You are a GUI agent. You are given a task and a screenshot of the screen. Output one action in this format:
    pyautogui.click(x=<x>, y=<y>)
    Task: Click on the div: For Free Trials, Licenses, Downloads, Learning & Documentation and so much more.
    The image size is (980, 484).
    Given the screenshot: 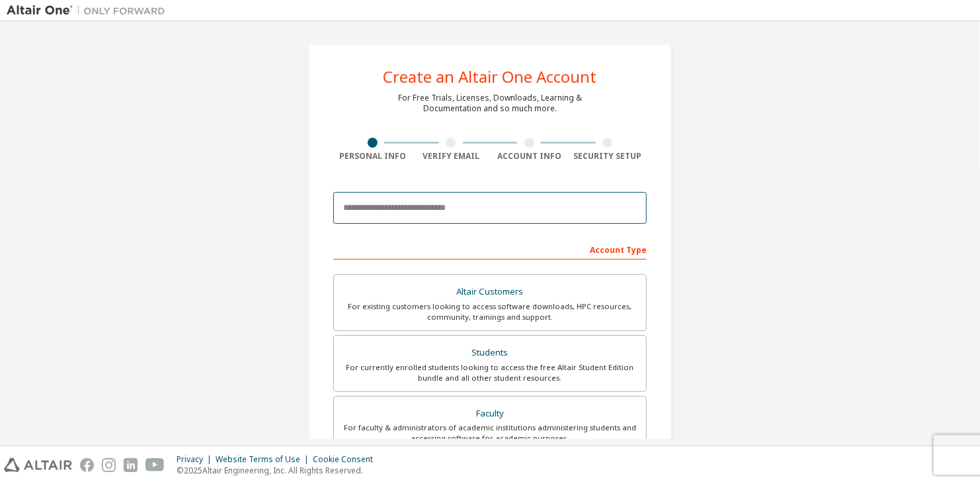 What is the action you would take?
    pyautogui.click(x=490, y=103)
    